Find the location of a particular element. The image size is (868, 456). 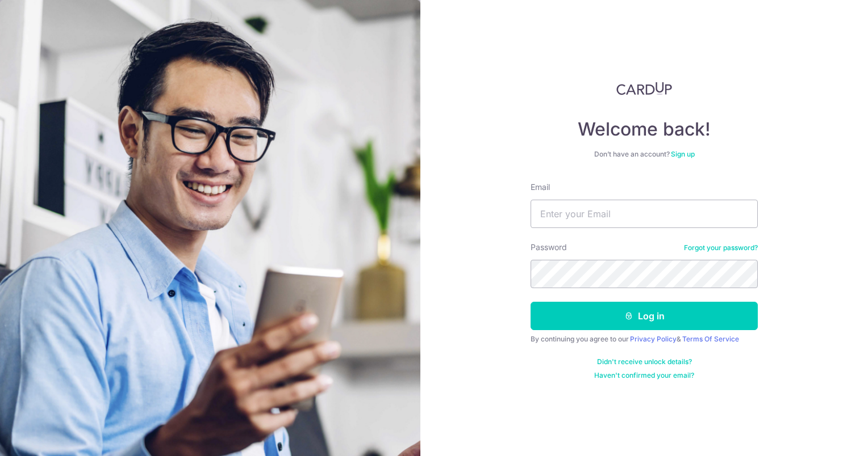

h4: Welcome back! is located at coordinates (644, 130).